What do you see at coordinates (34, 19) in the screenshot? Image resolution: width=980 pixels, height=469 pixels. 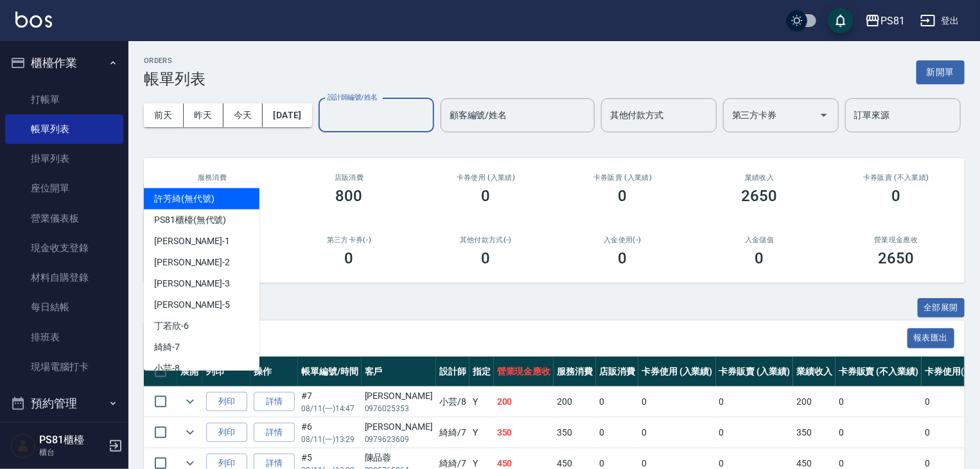 I see `img: Logo` at bounding box center [34, 19].